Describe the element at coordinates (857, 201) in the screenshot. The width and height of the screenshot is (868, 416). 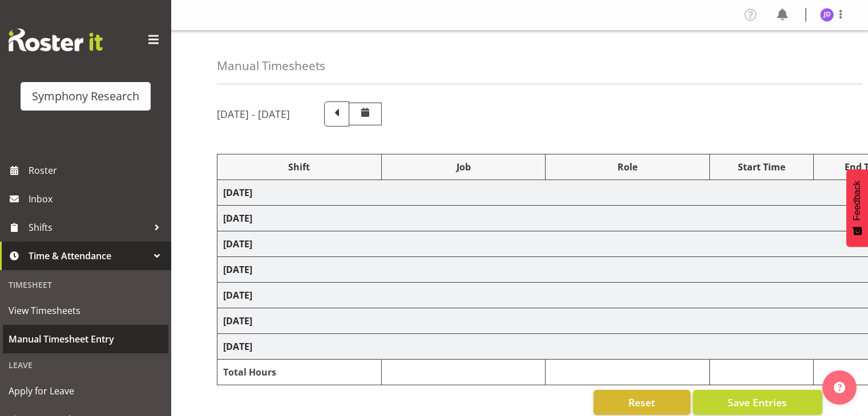
I see `span: Feedback` at that location.